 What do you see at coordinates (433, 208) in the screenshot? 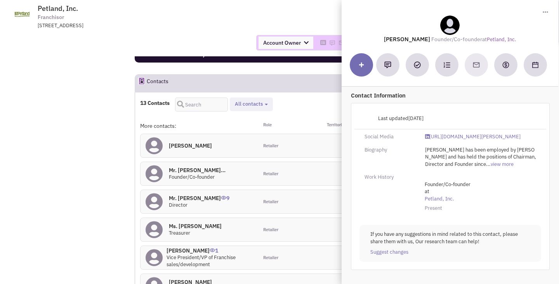
I see `span: Present` at bounding box center [433, 208].